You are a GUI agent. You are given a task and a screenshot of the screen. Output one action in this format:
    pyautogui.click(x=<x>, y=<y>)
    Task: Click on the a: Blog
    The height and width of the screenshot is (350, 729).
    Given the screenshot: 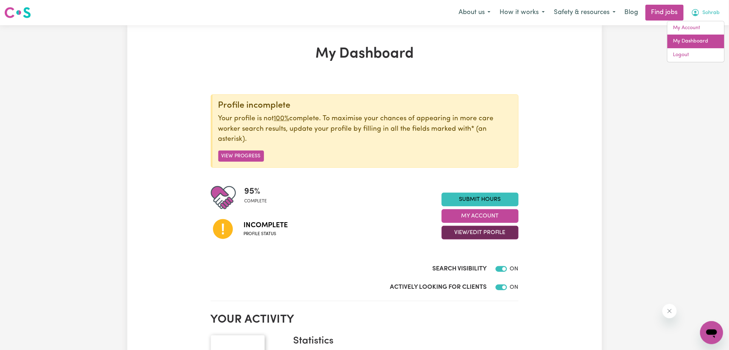 What is the action you would take?
    pyautogui.click(x=631, y=13)
    